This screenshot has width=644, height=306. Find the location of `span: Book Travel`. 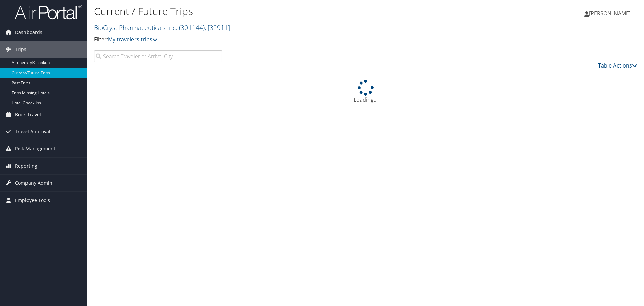

span: Book Travel is located at coordinates (28, 114).